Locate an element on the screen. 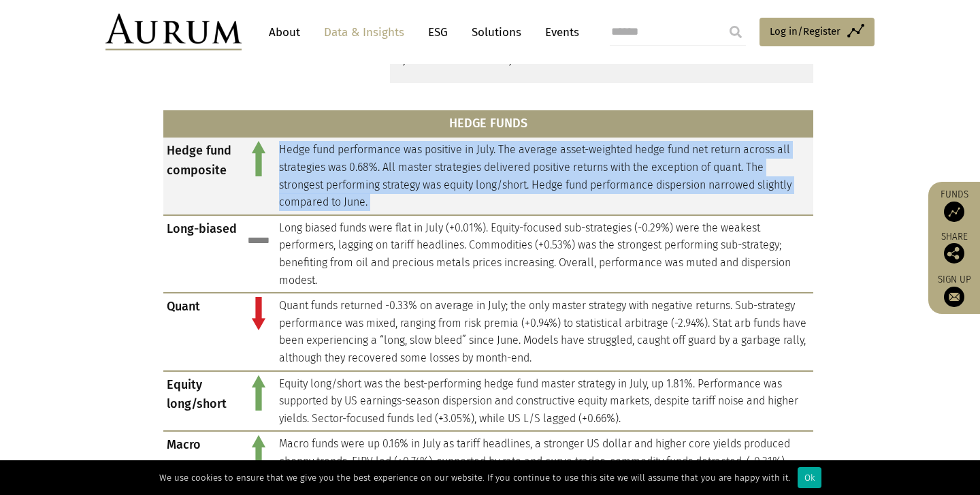 The height and width of the screenshot is (495, 980). td: Long-biased is located at coordinates (202, 254).